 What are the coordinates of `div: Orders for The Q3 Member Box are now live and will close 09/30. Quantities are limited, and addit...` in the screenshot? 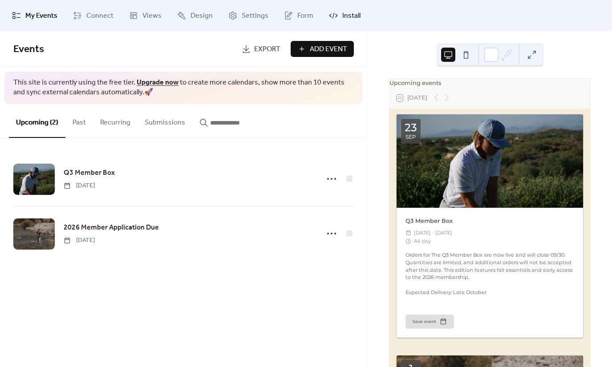 It's located at (489, 274).